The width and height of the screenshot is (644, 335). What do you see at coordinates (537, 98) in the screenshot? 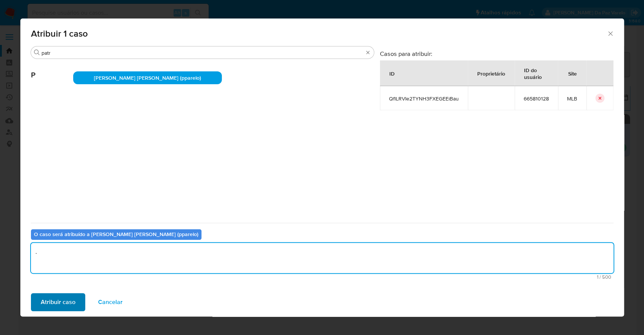
I see `span: 665810128` at bounding box center [537, 98].